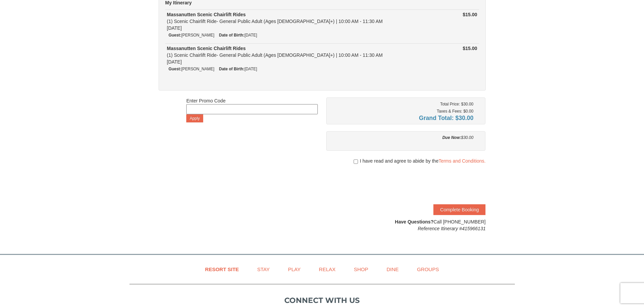 The width and height of the screenshot is (644, 308). Describe the element at coordinates (361, 269) in the screenshot. I see `a: Shop` at that location.